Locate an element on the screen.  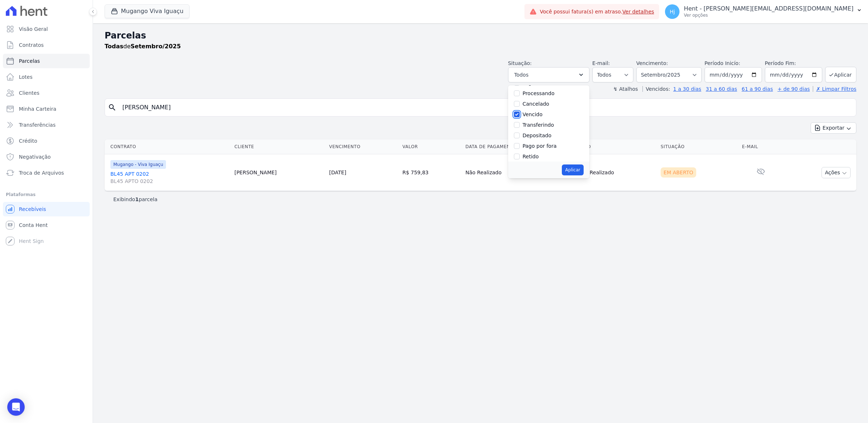
button: Exportar is located at coordinates (833, 128).